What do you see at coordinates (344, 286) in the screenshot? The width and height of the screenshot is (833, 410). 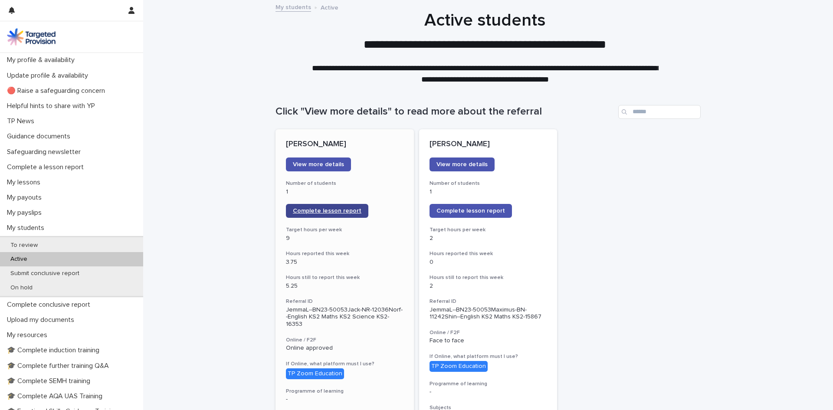 I see `p: 5.25` at bounding box center [344, 286].